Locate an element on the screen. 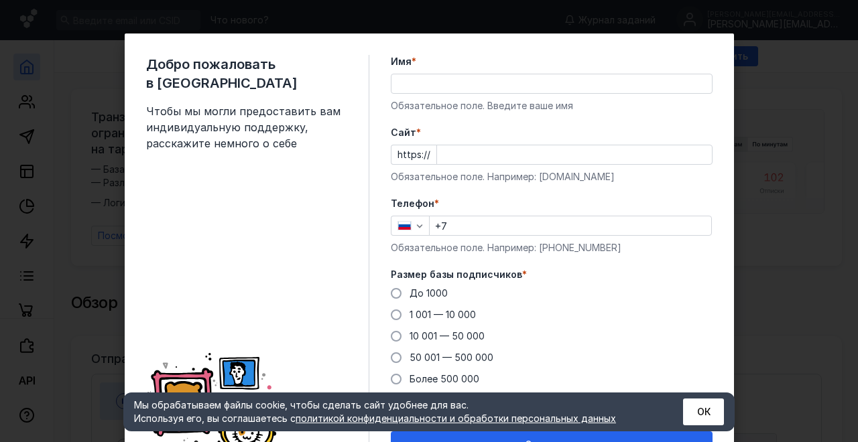 Image resolution: width=858 pixels, height=442 pixels. span: 10 001 — 50 000 is located at coordinates (447, 336).